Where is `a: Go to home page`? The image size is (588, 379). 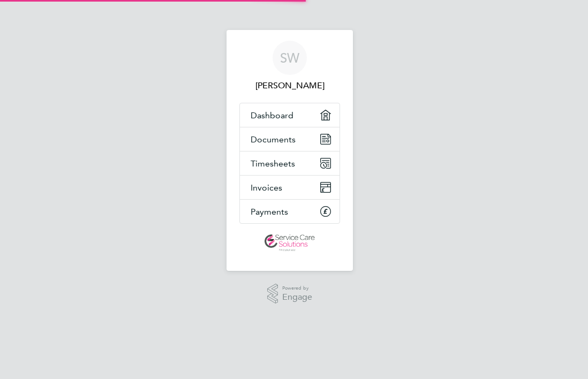
a: Go to home page is located at coordinates (290, 243).